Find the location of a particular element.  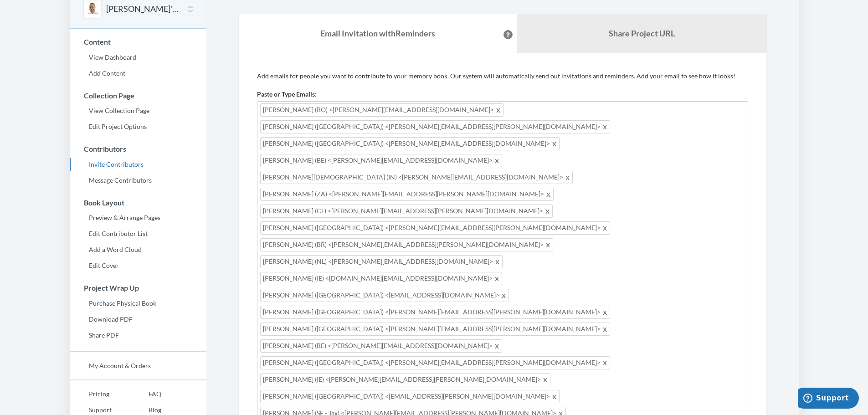

h3: Content is located at coordinates (138, 42).